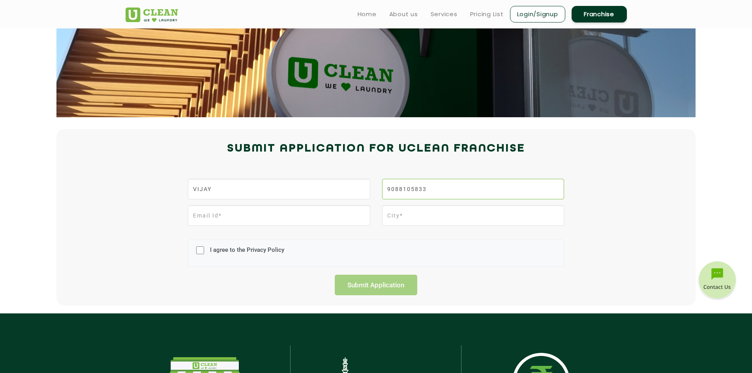 The height and width of the screenshot is (373, 752). What do you see at coordinates (600, 14) in the screenshot?
I see `a: Franchise` at bounding box center [600, 14].